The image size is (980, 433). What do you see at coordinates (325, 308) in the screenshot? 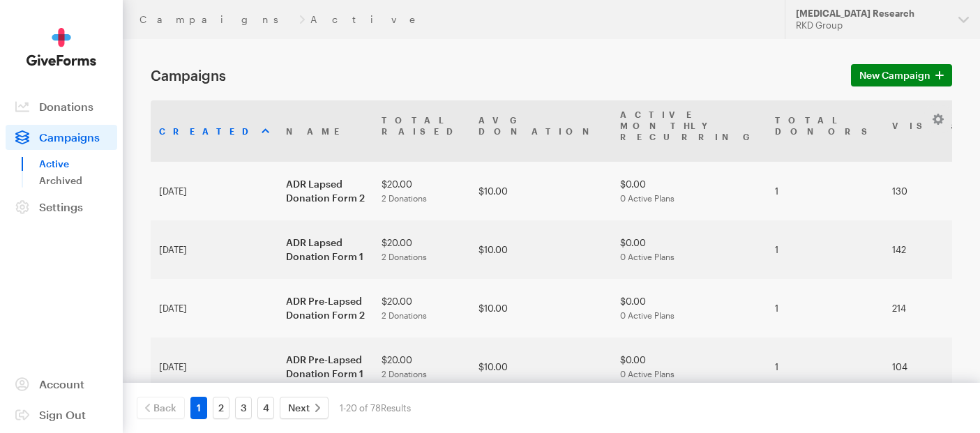
I see `td: ADR Pre-Lapsed Donation Form 2` at bounding box center [325, 308].